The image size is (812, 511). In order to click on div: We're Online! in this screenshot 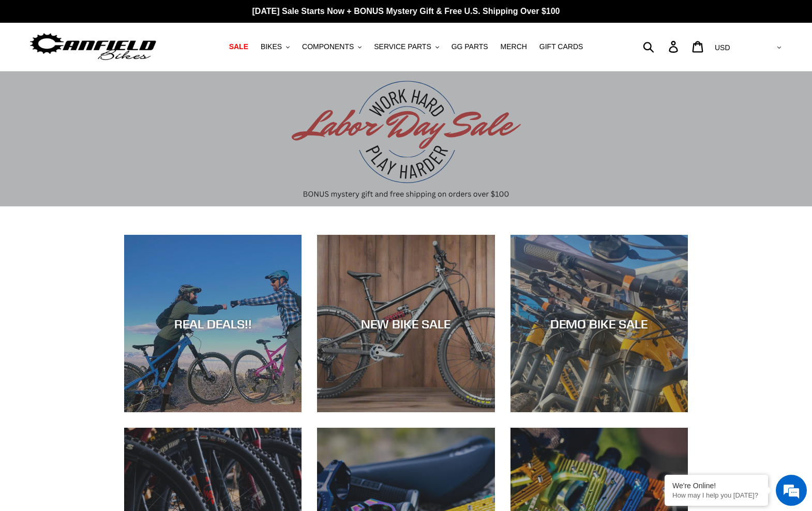, I will do `click(716, 486)`.